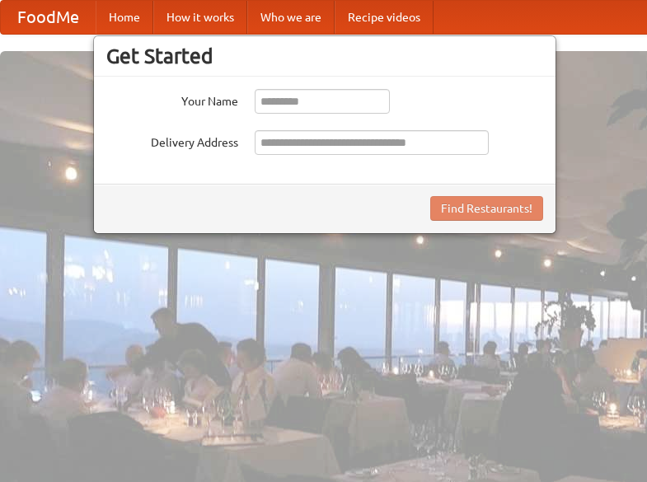 The height and width of the screenshot is (482, 647). What do you see at coordinates (48, 17) in the screenshot?
I see `a: FoodMe` at bounding box center [48, 17].